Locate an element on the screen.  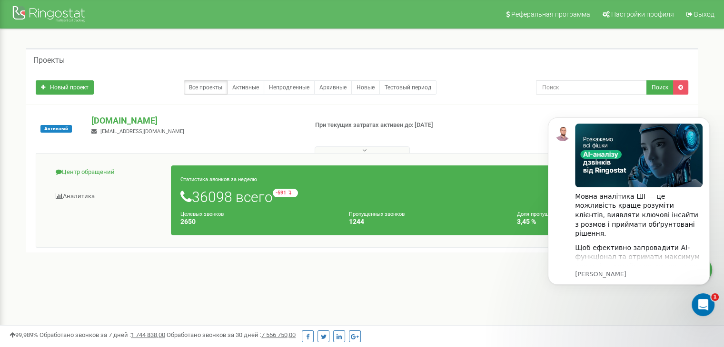
span: Обработано звонков за 7 дней : is located at coordinates (102, 335).